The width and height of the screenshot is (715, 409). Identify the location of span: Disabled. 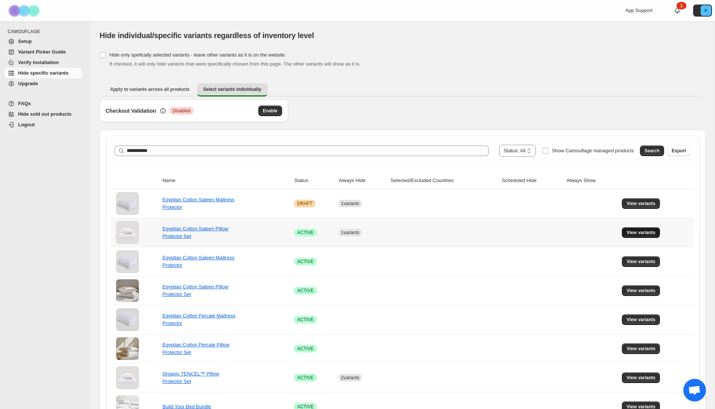
(181, 111).